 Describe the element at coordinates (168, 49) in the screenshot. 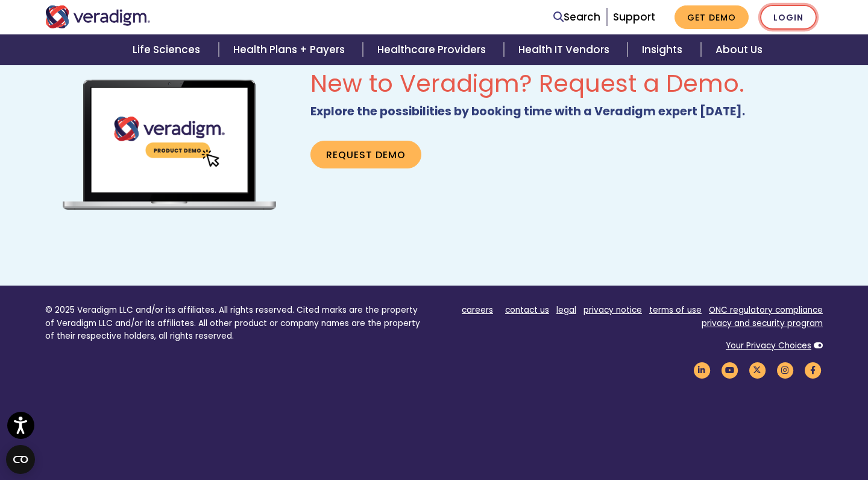

I see `a: Life Sciences` at that location.